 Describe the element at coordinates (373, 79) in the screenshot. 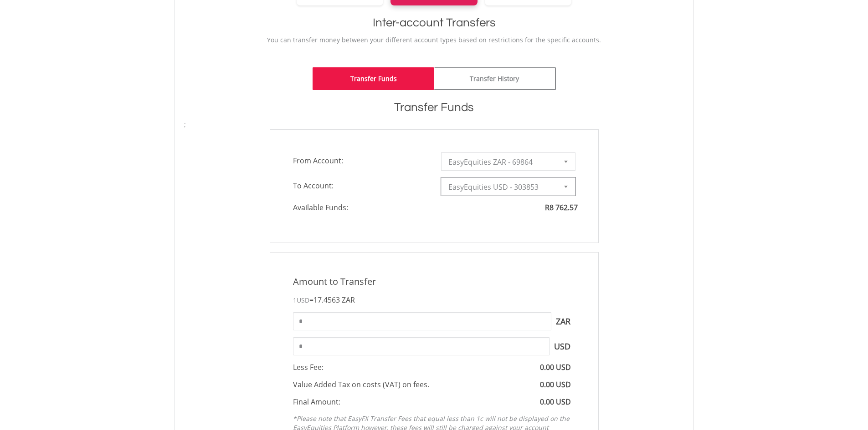

I see `a: Transfer Funds` at that location.